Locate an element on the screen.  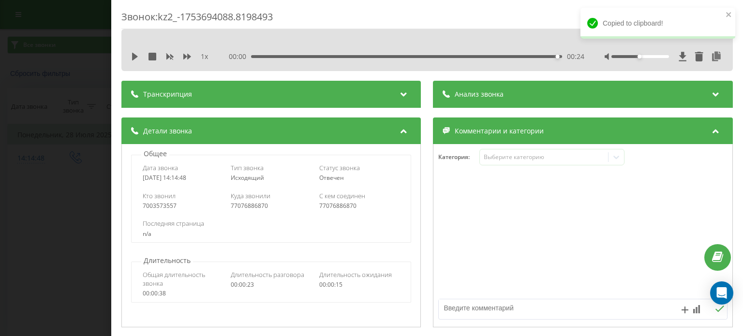
span: Длительность разговора is located at coordinates (268, 275).